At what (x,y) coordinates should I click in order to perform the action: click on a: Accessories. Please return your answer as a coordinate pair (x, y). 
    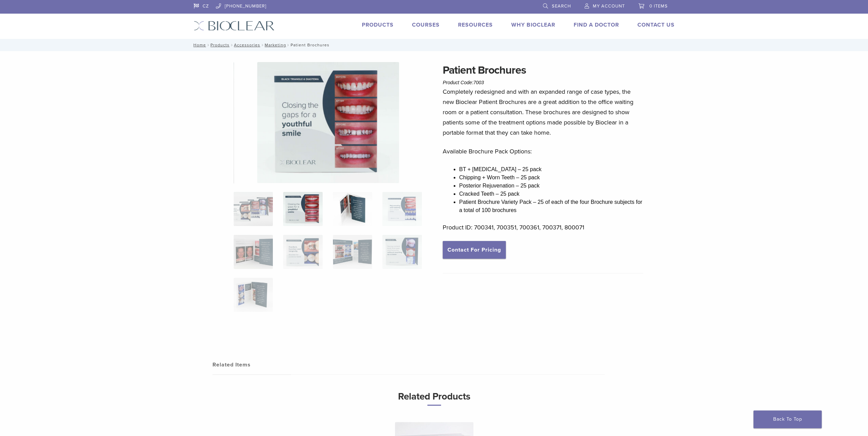
    Looking at the image, I should click on (247, 45).